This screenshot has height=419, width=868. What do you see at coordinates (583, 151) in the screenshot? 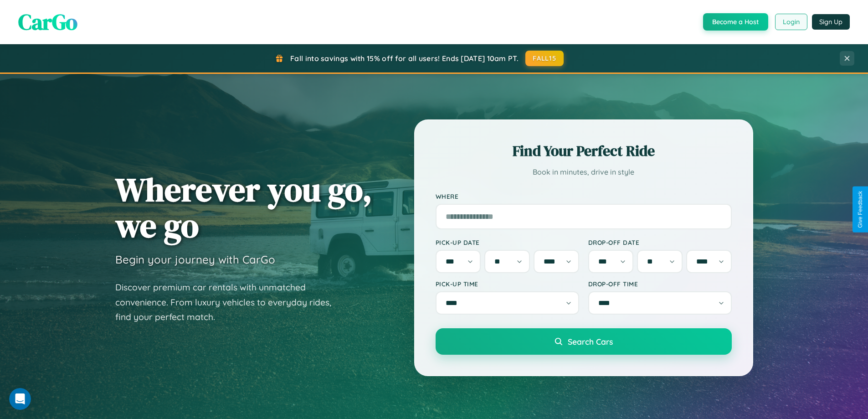
I see `h2: Find Your Perfect Ride` at bounding box center [583, 151].